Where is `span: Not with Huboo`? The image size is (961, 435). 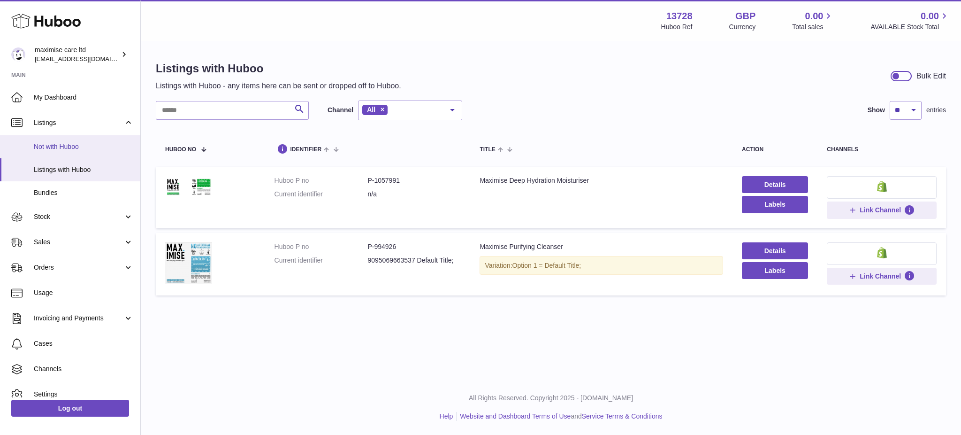 span: Not with Huboo is located at coordinates (84, 146).